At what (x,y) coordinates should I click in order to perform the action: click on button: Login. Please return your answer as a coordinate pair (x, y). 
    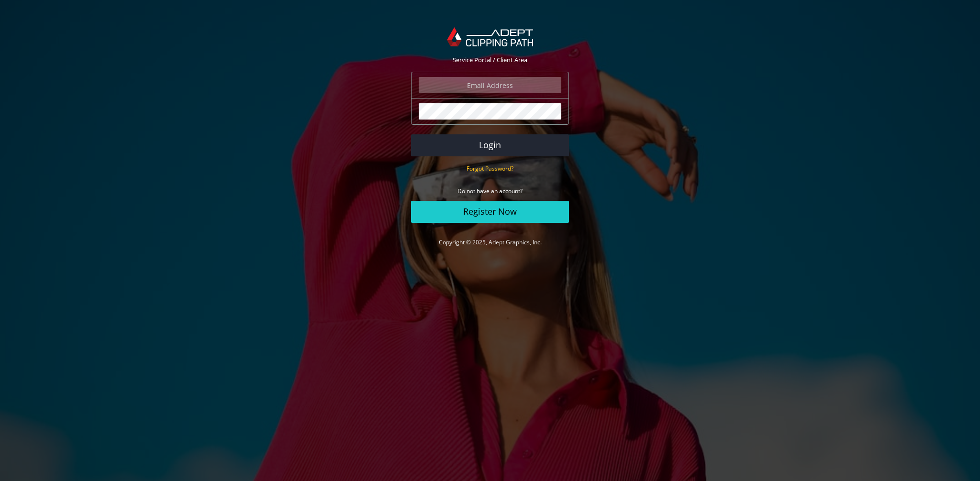
    Looking at the image, I should click on (490, 145).